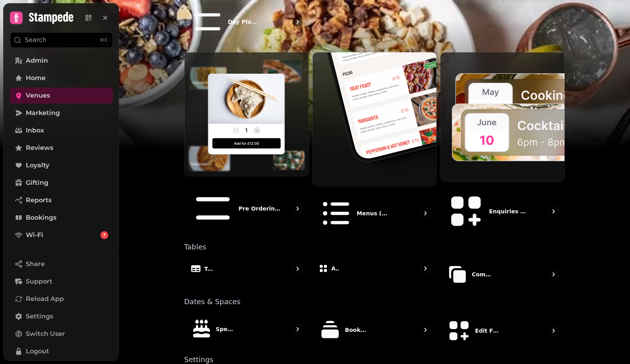 The height and width of the screenshot is (364, 630). What do you see at coordinates (35, 130) in the screenshot?
I see `span: Inbox` at bounding box center [35, 130].